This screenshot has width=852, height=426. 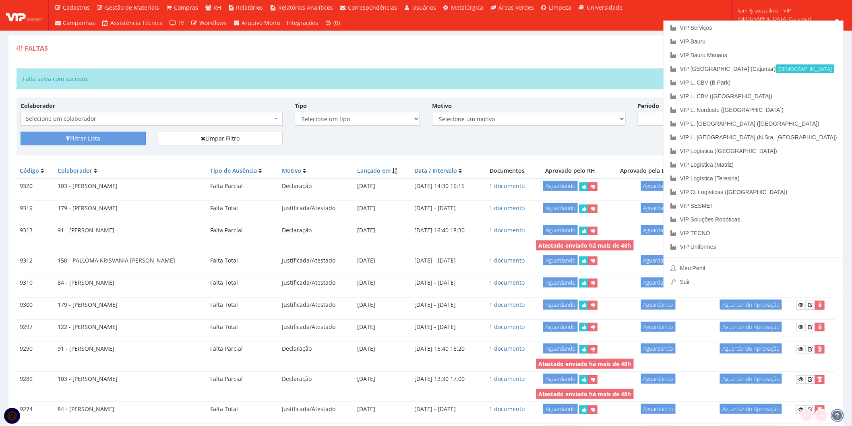 What do you see at coordinates (303, 23) in the screenshot?
I see `span: Integrações` at bounding box center [303, 23].